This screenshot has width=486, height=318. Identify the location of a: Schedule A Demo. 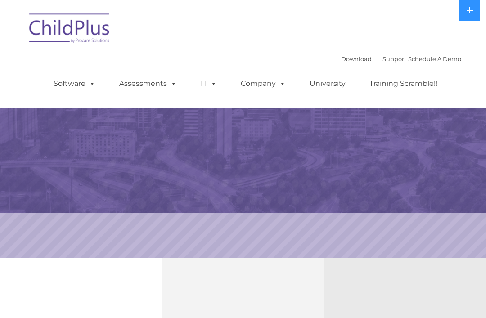
(435, 59).